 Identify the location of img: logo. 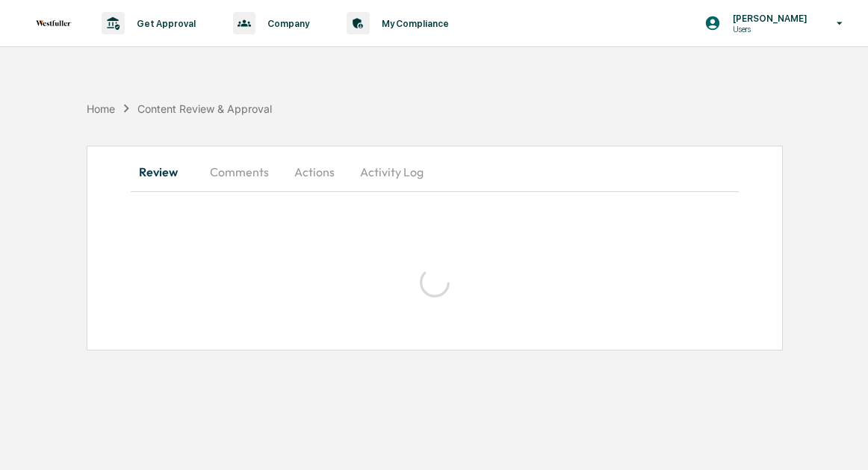
(54, 23).